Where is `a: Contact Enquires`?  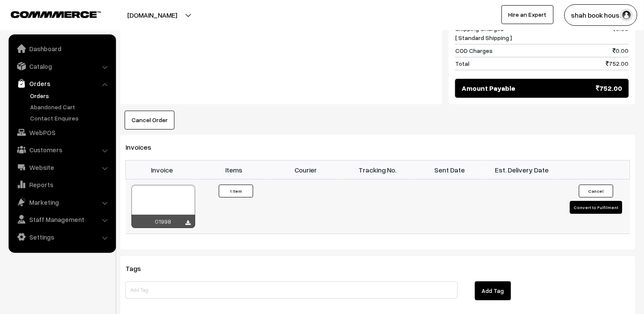
a: Contact Enquires is located at coordinates (70, 118).